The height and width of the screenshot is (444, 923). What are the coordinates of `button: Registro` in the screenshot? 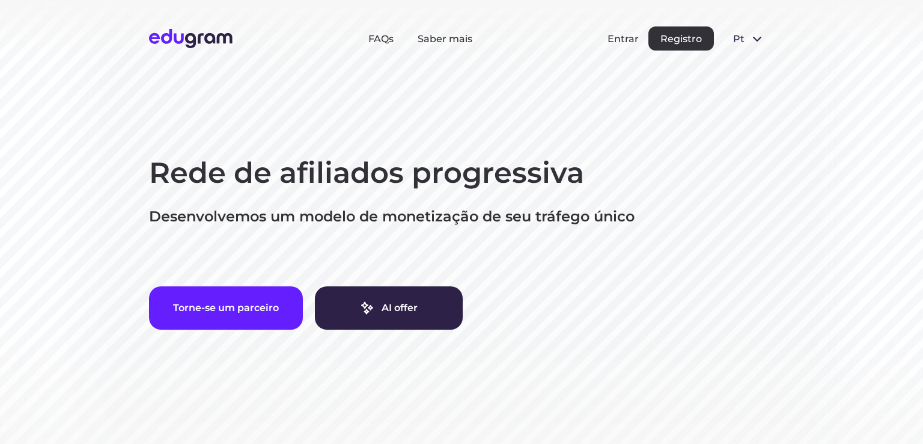 It's located at (681, 38).